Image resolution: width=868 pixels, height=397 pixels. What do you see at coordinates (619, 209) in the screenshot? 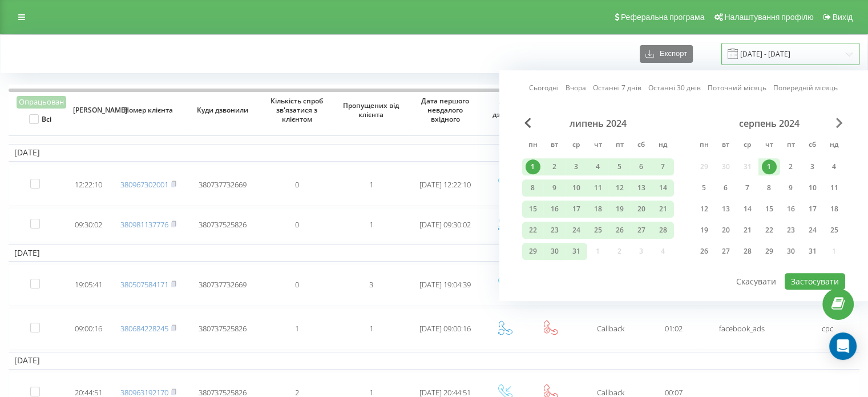
I see `div: 19` at bounding box center [619, 209].